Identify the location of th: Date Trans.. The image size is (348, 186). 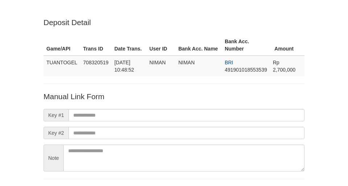
(129, 45).